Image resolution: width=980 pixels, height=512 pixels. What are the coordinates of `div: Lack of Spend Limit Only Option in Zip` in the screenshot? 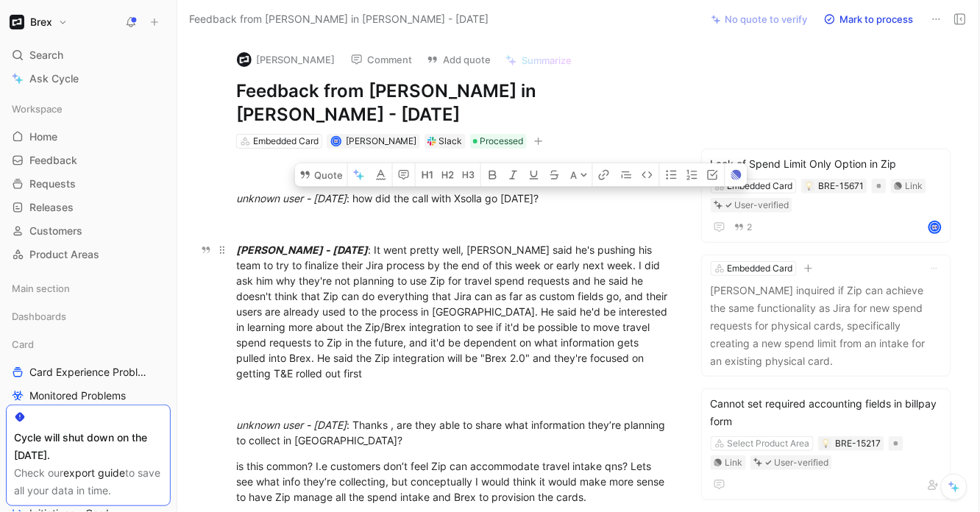 It's located at (826, 164).